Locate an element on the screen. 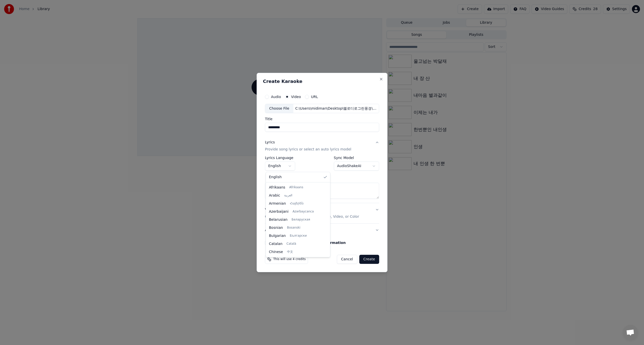  span: English is located at coordinates (275, 177).